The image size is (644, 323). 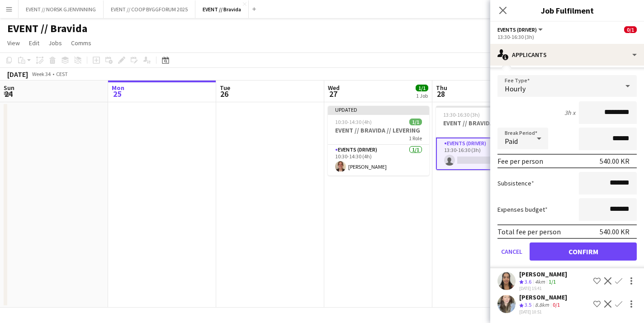 I want to click on span: Events (Driver), so click(x=517, y=29).